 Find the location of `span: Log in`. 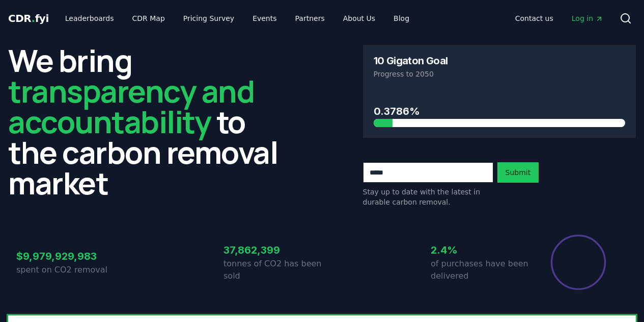

span: Log in is located at coordinates (587, 18).